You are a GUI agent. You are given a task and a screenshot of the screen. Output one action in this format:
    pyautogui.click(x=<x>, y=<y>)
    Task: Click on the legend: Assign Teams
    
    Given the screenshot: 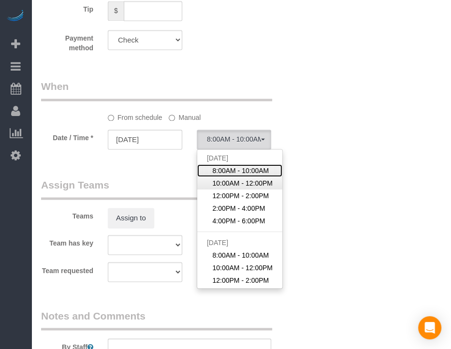 What is the action you would take?
    pyautogui.click(x=157, y=188)
    